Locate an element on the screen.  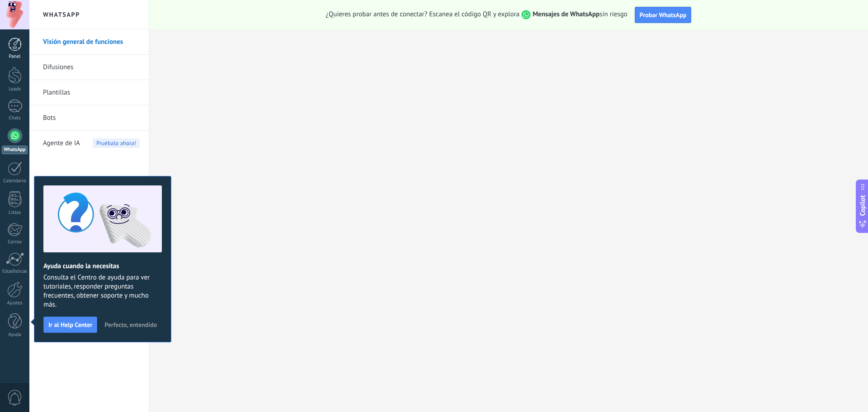
a: Plantillas is located at coordinates (91, 93).